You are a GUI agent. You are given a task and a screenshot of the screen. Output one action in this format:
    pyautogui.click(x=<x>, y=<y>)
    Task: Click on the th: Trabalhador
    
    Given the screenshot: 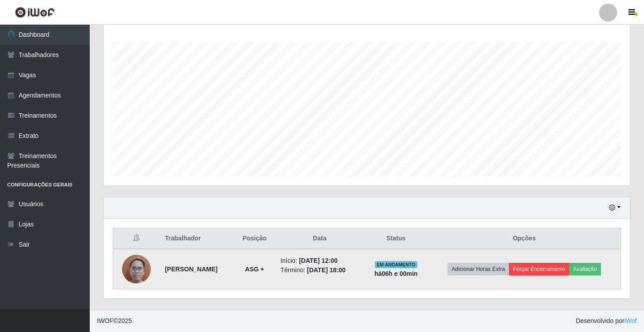 What is the action you would take?
    pyautogui.click(x=196, y=239)
    